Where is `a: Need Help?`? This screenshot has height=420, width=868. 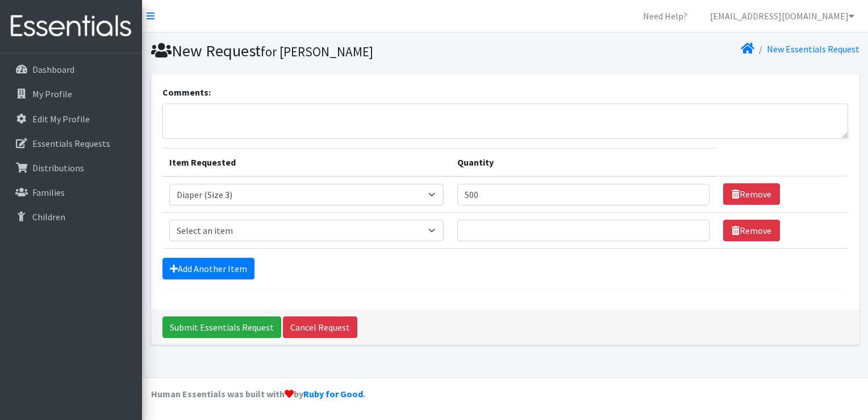 a: Need Help? is located at coordinates (665, 16).